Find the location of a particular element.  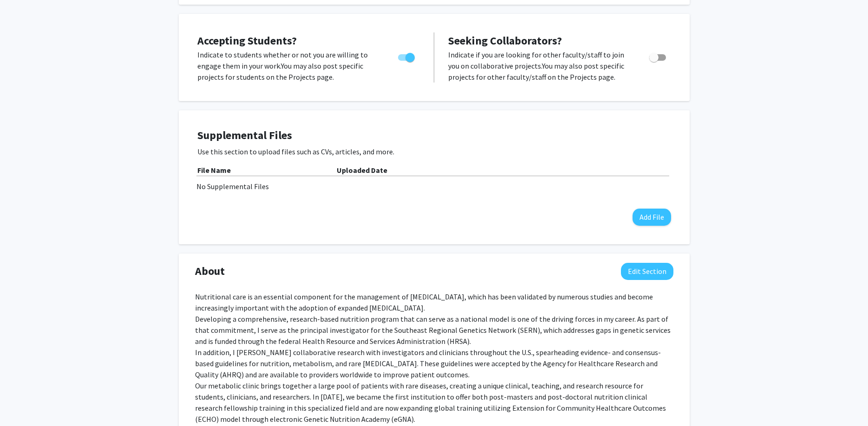

b: File Name is located at coordinates (214, 170).